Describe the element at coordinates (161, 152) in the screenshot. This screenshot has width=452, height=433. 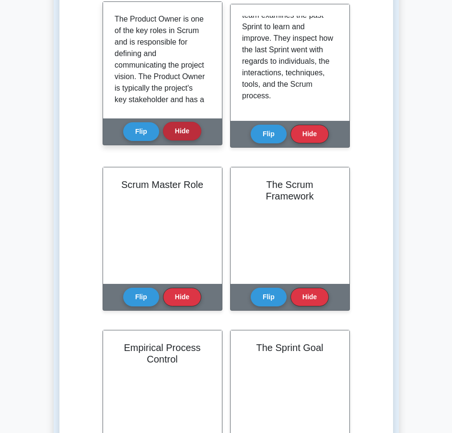
I see `p: The Product Owner is one of the key roles in Scrum and is responsible for defining and communicat...` at that location.